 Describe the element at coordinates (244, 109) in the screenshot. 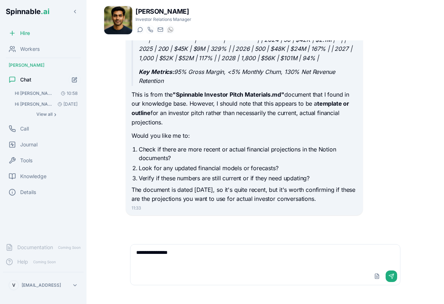

I see `p: This is from the document that I found in our knowledge base. However, I should note that this ap...` at that location.